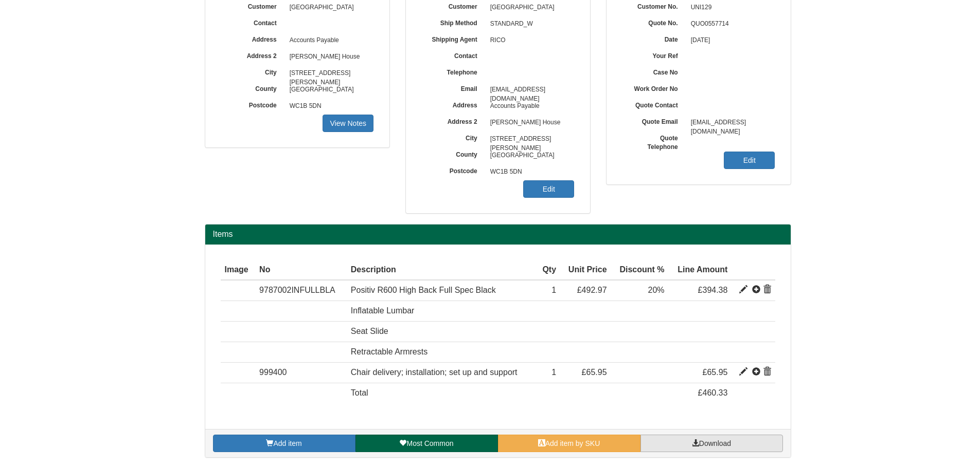  I want to click on label: Quote Telephone, so click(654, 141).